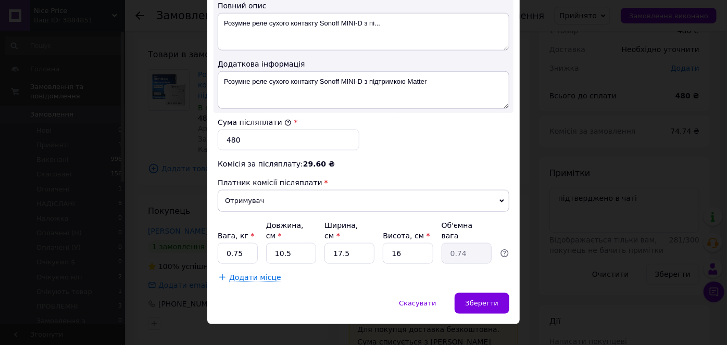 This screenshot has height=345, width=727. I want to click on label: Сума післяплати, so click(255, 122).